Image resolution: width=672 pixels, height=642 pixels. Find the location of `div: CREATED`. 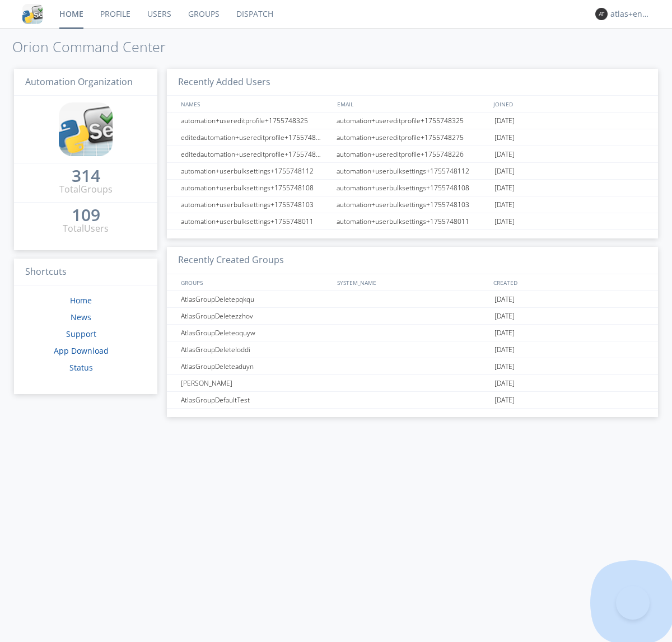

div: CREATED is located at coordinates (569, 282).